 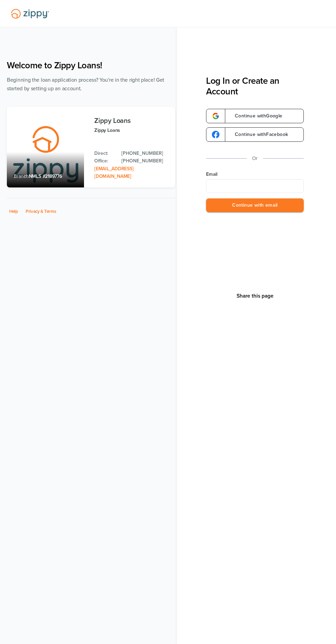 I want to click on img: Lender Logo, so click(x=30, y=14).